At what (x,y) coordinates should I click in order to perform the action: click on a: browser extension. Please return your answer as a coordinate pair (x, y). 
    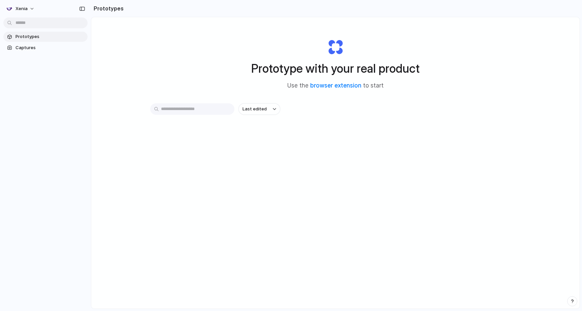
    Looking at the image, I should click on (336, 86).